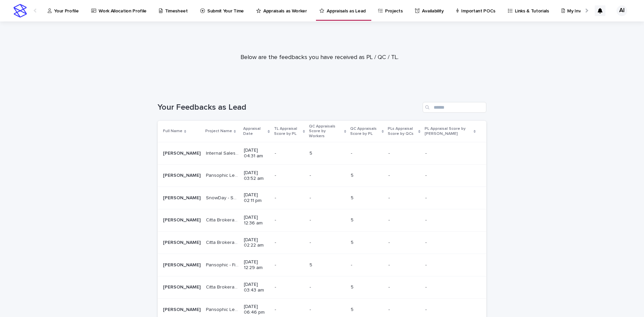  I want to click on img: stacker-logo-s-only.png, so click(20, 11).